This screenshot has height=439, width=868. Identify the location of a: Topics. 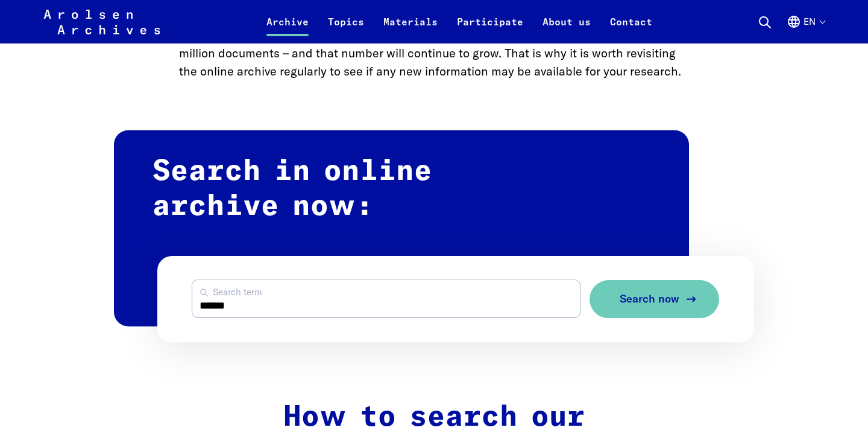
(346, 29).